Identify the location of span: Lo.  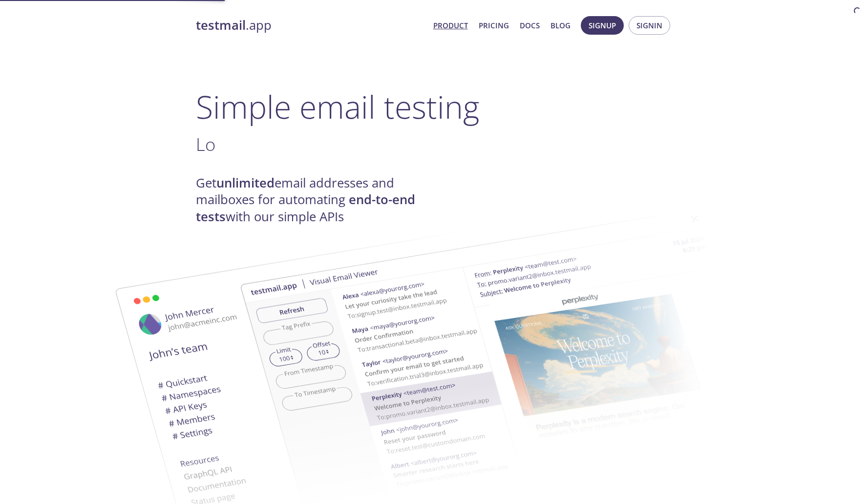
(206, 144).